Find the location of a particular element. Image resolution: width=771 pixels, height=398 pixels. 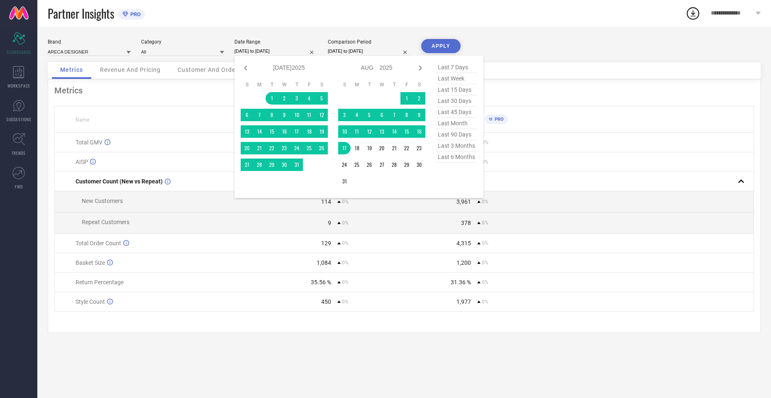

td: Fri Jul 18 2025 is located at coordinates (309, 131).